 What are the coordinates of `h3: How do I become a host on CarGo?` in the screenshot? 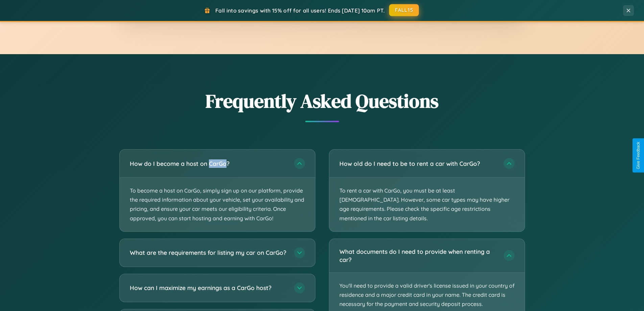 It's located at (209, 164).